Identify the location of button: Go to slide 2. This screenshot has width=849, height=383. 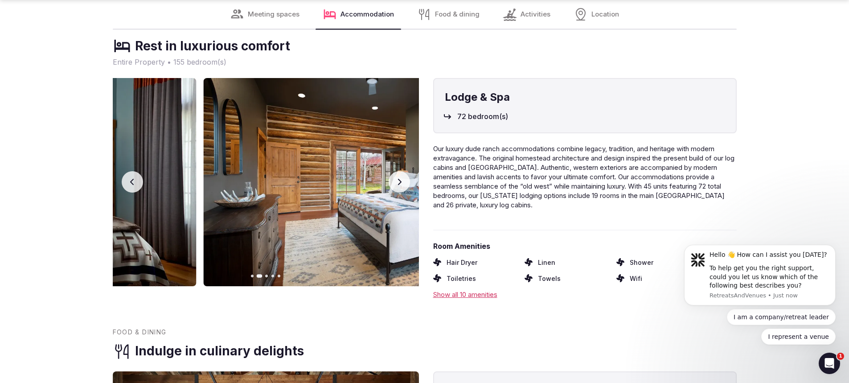
(260, 276).